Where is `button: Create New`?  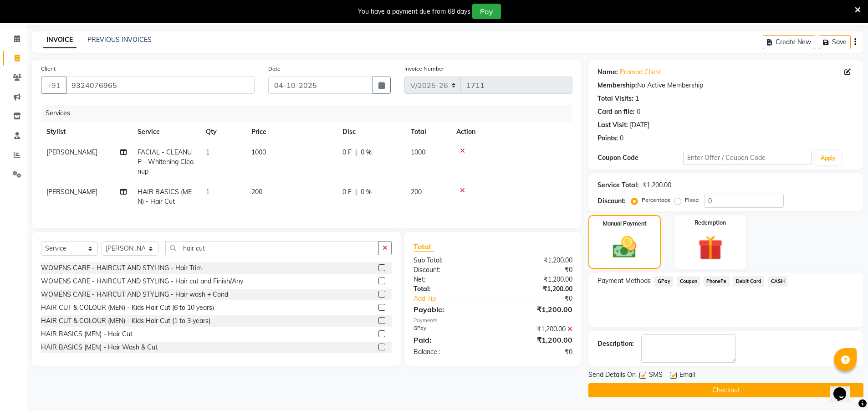 button: Create New is located at coordinates (789, 42).